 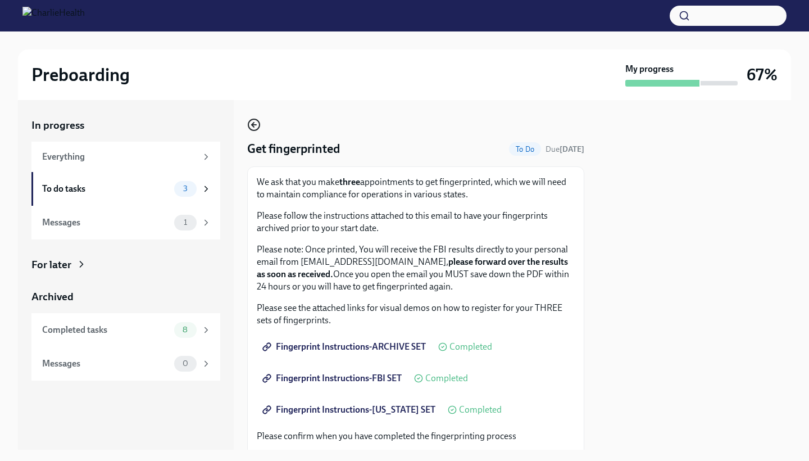 What do you see at coordinates (51, 265) in the screenshot?
I see `div: For later` at bounding box center [51, 265].